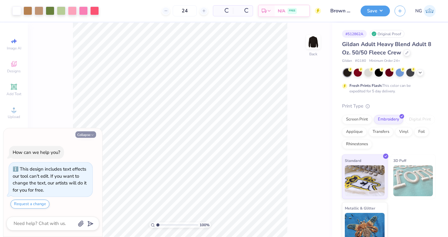  Describe the element at coordinates (354, 132) in the screenshot. I see `div: Applique` at that location.